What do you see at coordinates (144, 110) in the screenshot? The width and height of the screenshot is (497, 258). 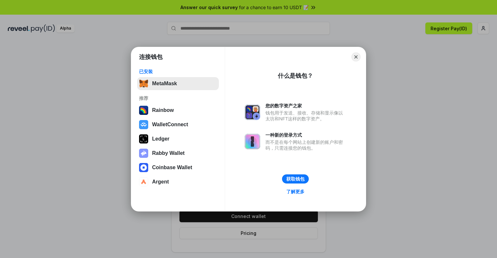 I see `img: svg+xml,%3Csvg%20width%3D%22120%22%20height%3D%22120%22%20viewBox%3D%220%200%20120%20120%22%20fil...` at bounding box center [144, 110].